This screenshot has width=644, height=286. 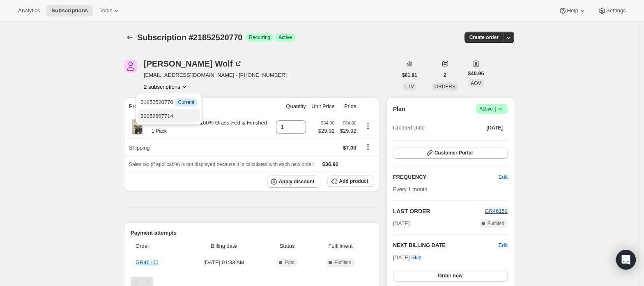 I want to click on button: Shipping actions, so click(x=368, y=146).